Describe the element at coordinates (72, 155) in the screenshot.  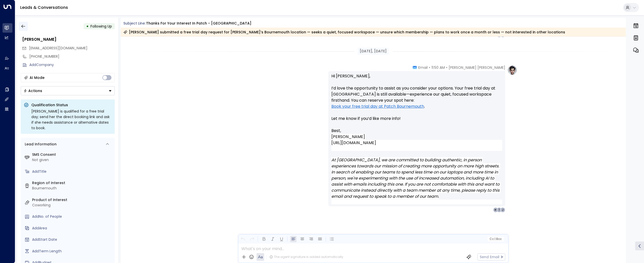
I see `label: SMS Consent` at that location.